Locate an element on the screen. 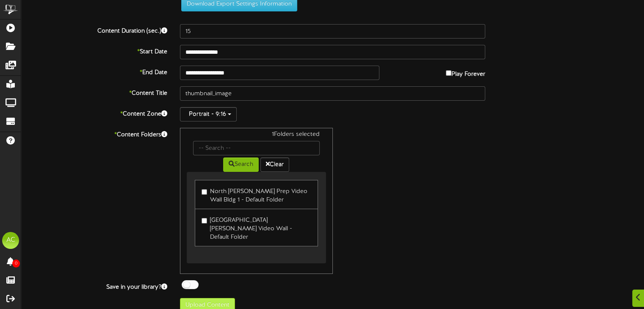 The height and width of the screenshot is (309, 644). button: Search is located at coordinates (241, 165).